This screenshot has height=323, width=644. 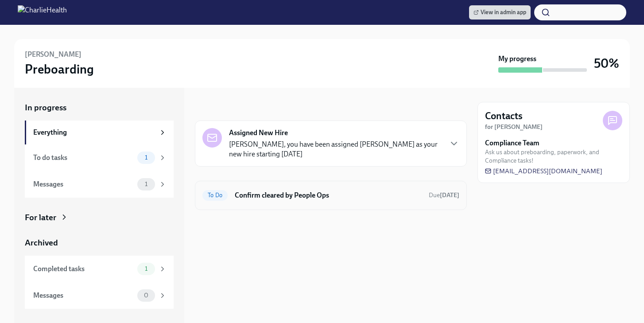 What do you see at coordinates (258, 133) in the screenshot?
I see `strong: Assigned New Hire` at bounding box center [258, 133].